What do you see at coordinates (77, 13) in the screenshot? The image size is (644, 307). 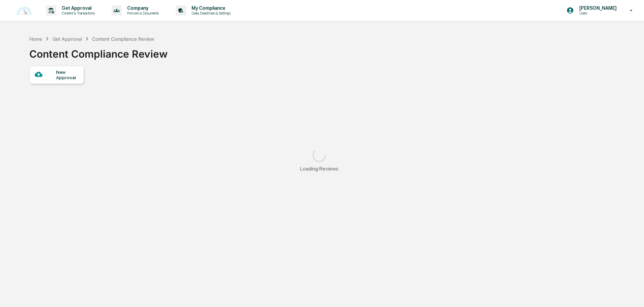 I see `p: Content & Transactions` at bounding box center [77, 13].